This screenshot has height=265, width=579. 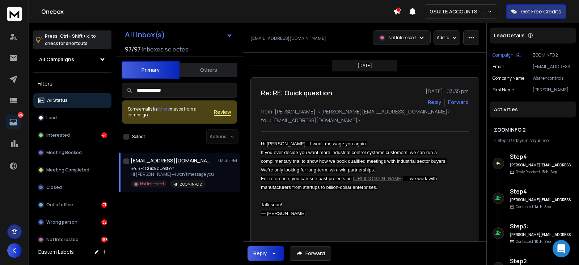 What do you see at coordinates (104, 205) in the screenshot?
I see `div: 71` at bounding box center [104, 205].